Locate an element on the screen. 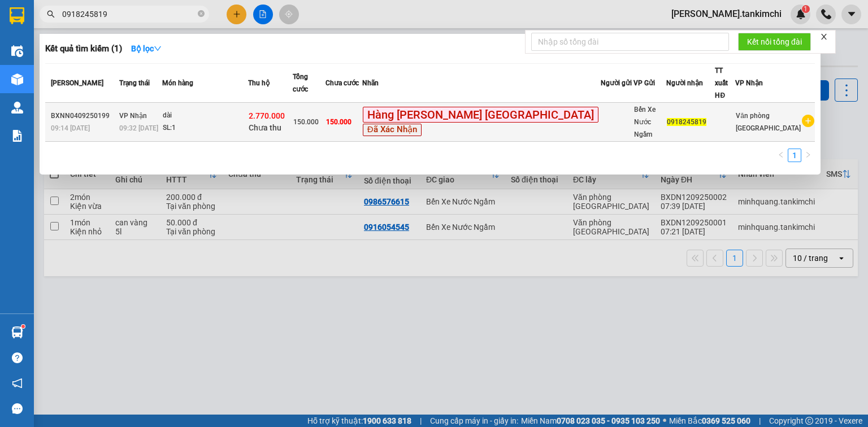 The width and height of the screenshot is (868, 427). input: Nhập số tổng đài is located at coordinates (630, 42).